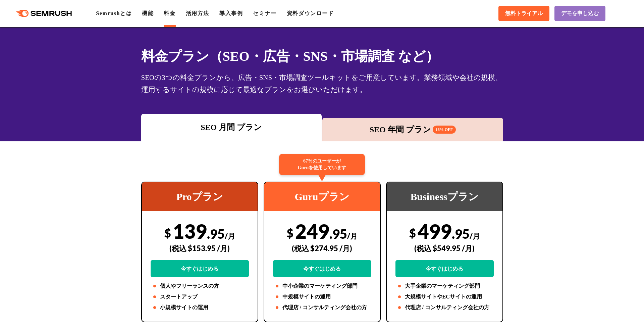  I want to click on a: 資料ダウンロード, so click(311, 13).